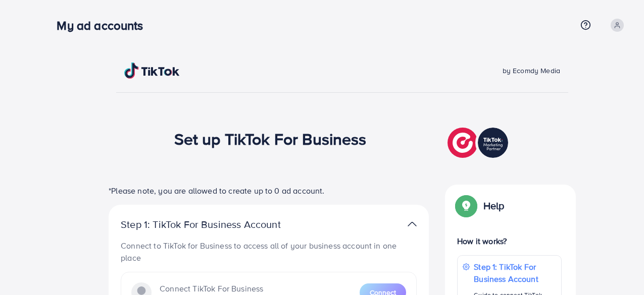 This screenshot has height=295, width=644. Describe the element at coordinates (152, 71) in the screenshot. I see `img: TikTok` at that location.